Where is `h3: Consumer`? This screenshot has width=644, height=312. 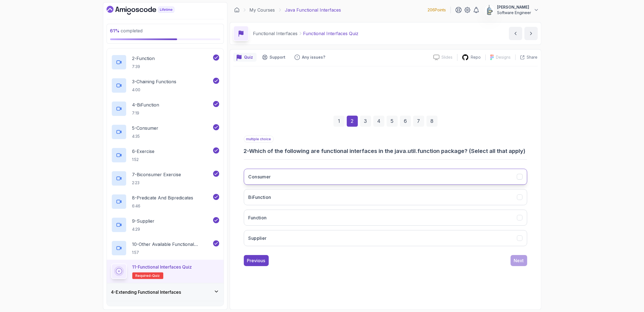
h3: Consumer is located at coordinates (259, 177).